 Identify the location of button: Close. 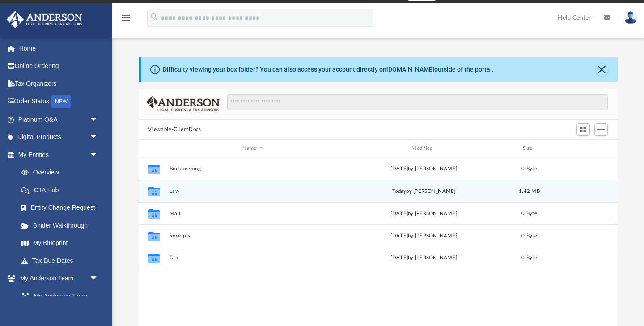
(602, 70).